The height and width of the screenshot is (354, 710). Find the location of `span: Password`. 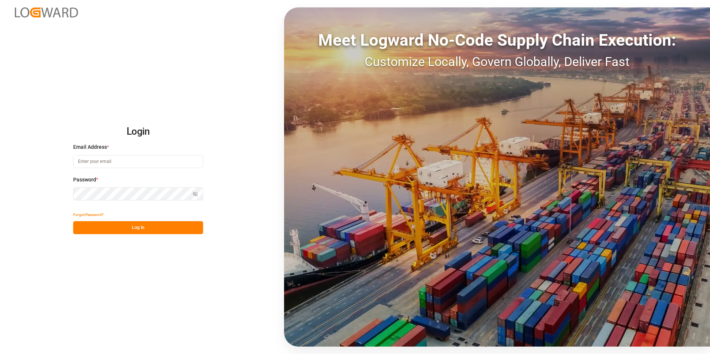

span: Password is located at coordinates (85, 180).